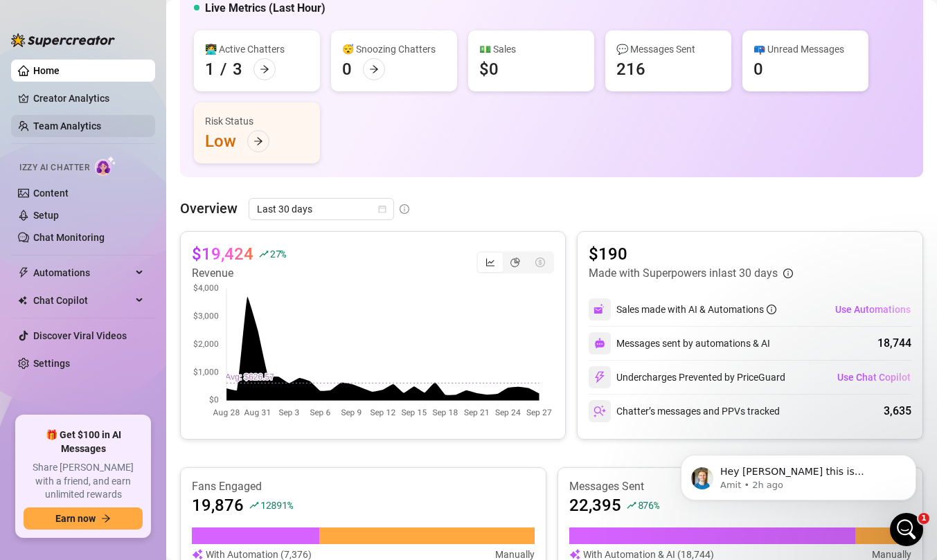 The height and width of the screenshot is (560, 937). What do you see at coordinates (531, 49) in the screenshot?
I see `div: 💵 Sales` at bounding box center [531, 49].